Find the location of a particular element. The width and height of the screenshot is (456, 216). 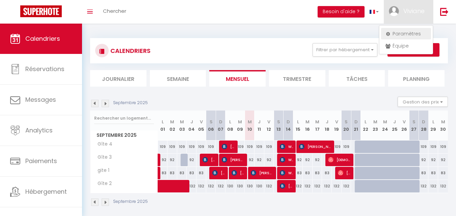

th: 10 is located at coordinates (249, 125).